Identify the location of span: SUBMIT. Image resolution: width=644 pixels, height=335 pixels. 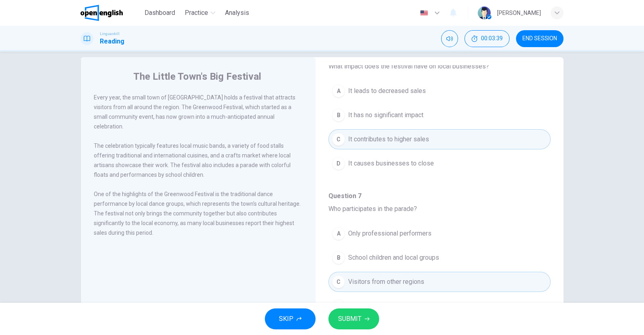
(350, 319).